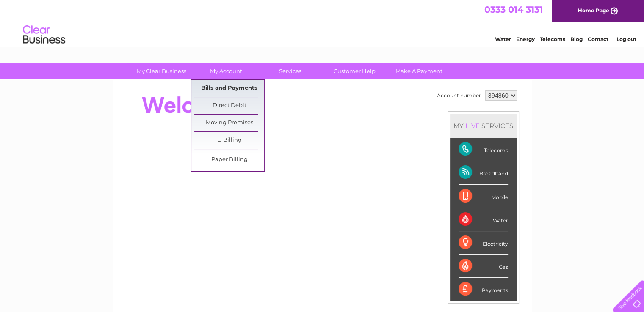 This screenshot has width=644, height=312. I want to click on div: MY SERVICES, so click(483, 125).